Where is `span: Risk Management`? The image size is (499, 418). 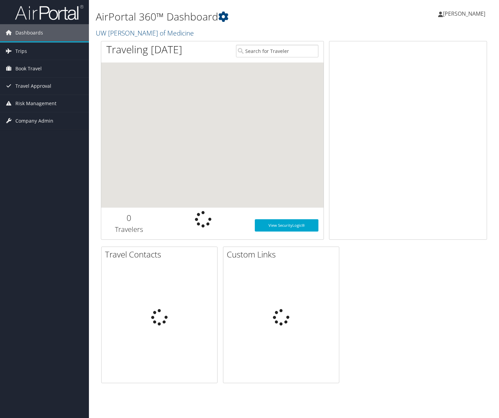
span: Risk Management is located at coordinates (36, 104).